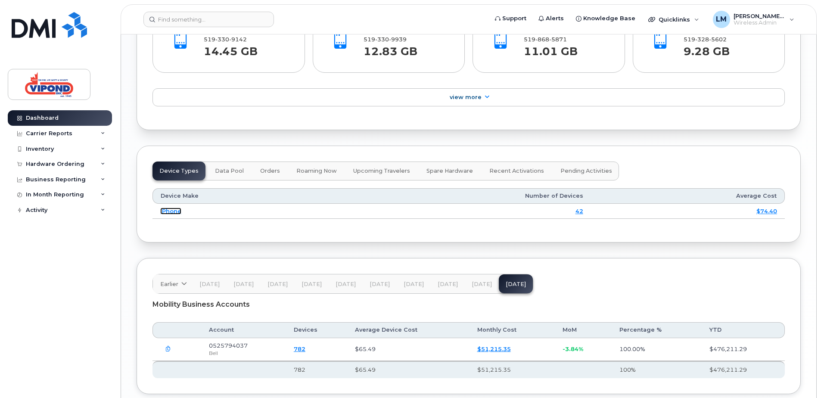  What do you see at coordinates (245, 196) in the screenshot?
I see `th: Device Make` at bounding box center [245, 196].